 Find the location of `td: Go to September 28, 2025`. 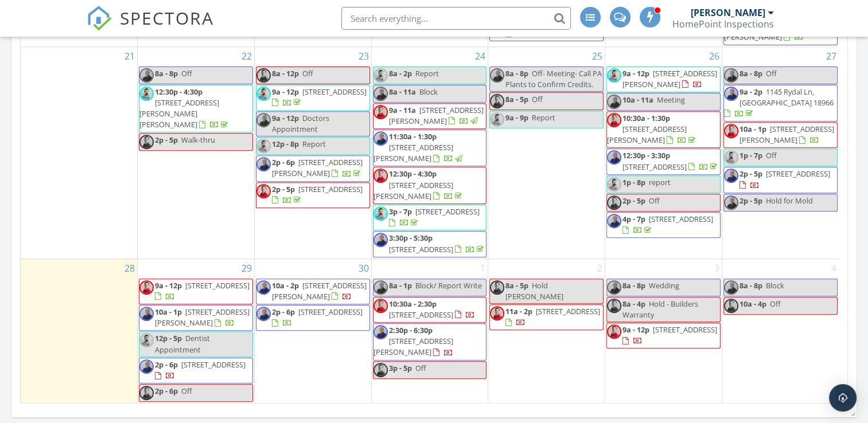

td: Go to September 28, 2025 is located at coordinates (79, 331).